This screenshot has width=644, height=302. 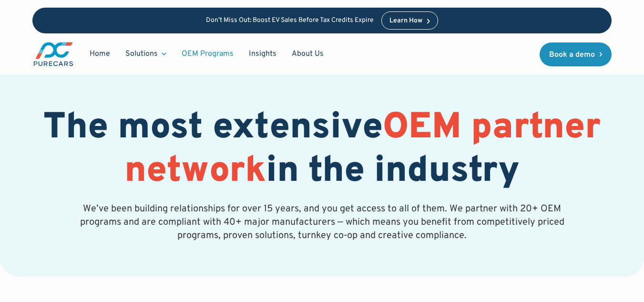 What do you see at coordinates (263, 54) in the screenshot?
I see `a: Insights` at bounding box center [263, 54].